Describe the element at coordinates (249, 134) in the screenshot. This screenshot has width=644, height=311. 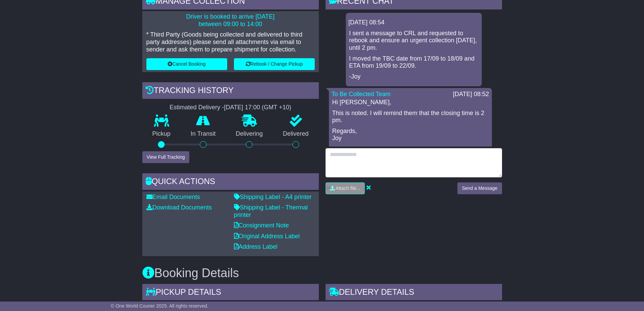
I see `p: Delivering` at that location.